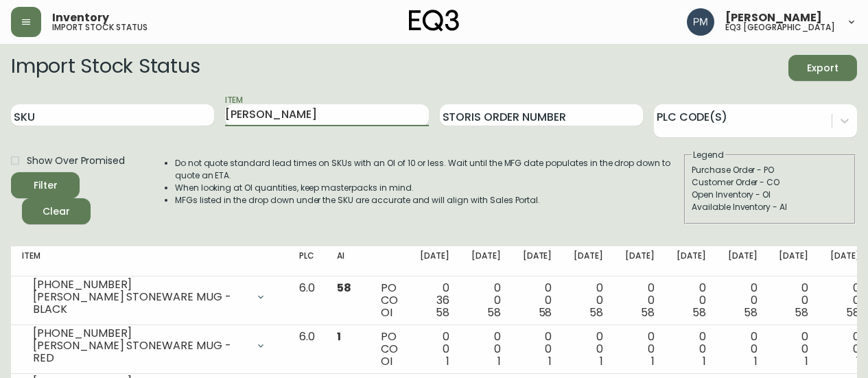 The image size is (868, 378). Describe the element at coordinates (823, 68) in the screenshot. I see `button: Export` at that location.